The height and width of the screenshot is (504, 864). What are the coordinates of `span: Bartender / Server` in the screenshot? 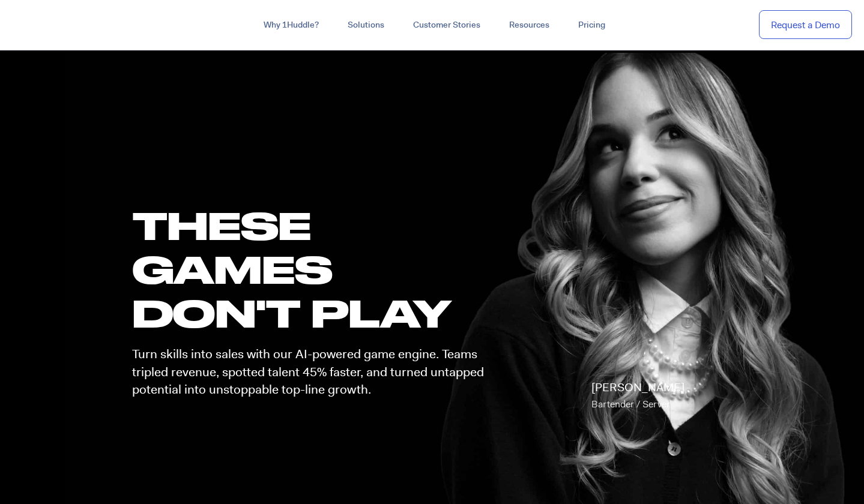 It's located at (630, 404).